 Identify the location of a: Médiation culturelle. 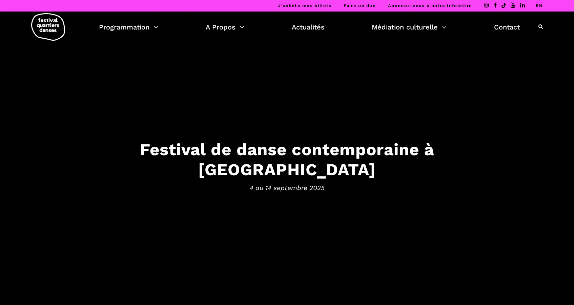
(409, 27).